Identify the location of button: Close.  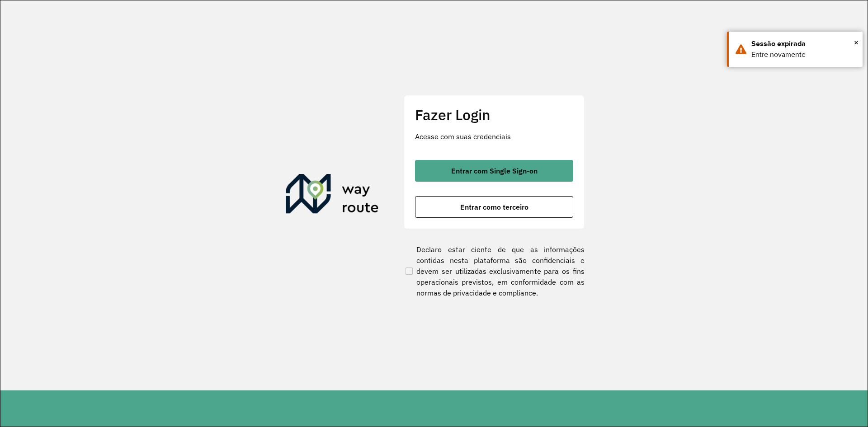
(856, 43).